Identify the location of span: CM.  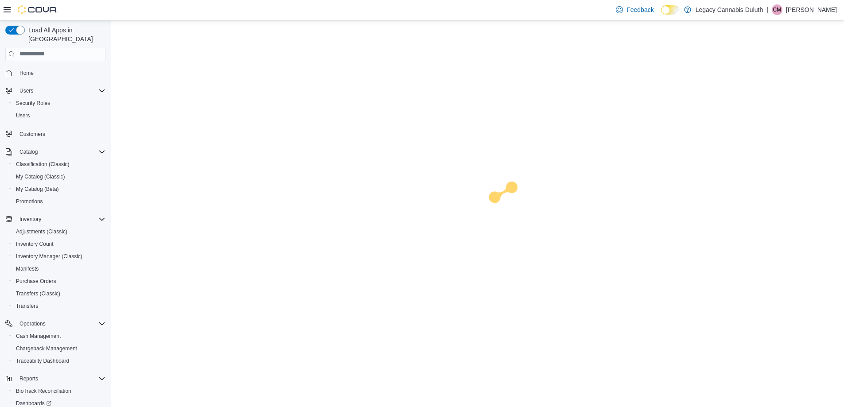
(777, 10).